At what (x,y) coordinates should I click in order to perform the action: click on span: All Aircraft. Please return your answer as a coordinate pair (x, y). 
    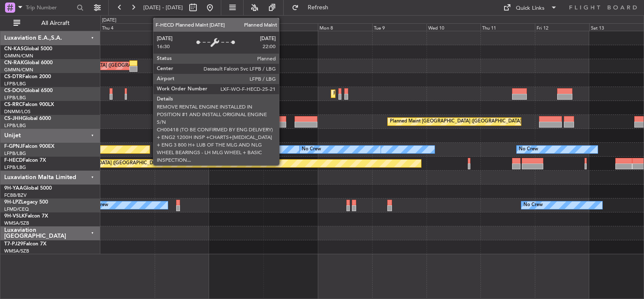
    Looking at the image, I should click on (55, 23).